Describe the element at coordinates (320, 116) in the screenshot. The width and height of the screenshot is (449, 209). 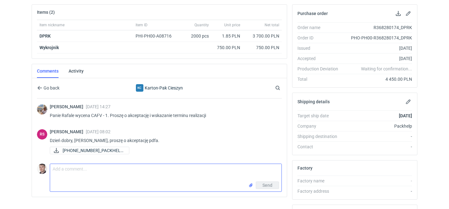
I see `div: Target ship date` at that location.